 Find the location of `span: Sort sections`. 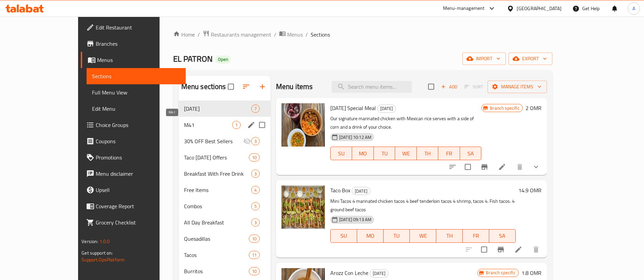

span: Sort sections is located at coordinates (246, 87).